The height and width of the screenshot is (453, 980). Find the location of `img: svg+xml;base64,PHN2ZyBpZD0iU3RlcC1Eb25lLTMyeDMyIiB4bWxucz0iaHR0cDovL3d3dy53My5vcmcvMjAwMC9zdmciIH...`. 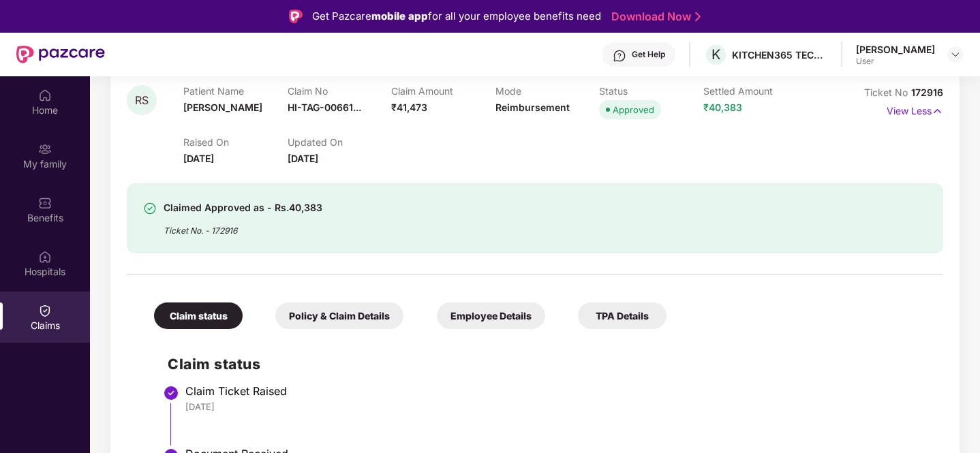

img: svg+xml;base64,PHN2ZyBpZD0iU3RlcC1Eb25lLTMyeDMyIiB4bWxucz0iaHR0cDovL3d3dy53My5vcmcvMjAwMC9zdmciIH... is located at coordinates (171, 393).